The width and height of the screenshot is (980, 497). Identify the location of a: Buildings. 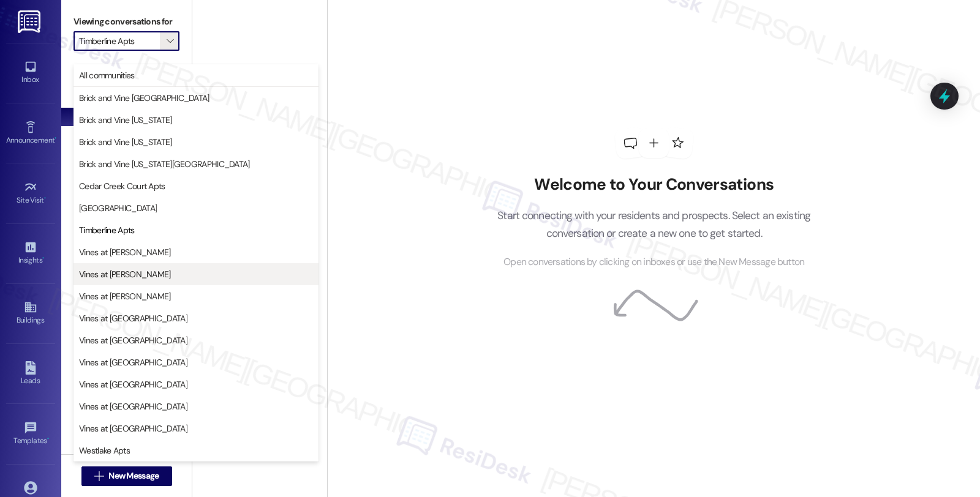
(30, 313).